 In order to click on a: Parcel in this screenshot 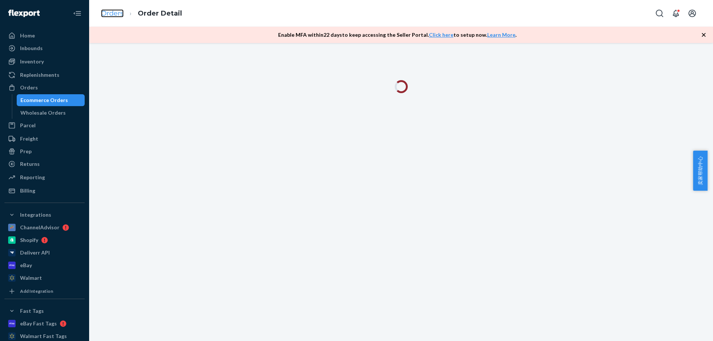, I will do `click(45, 126)`.